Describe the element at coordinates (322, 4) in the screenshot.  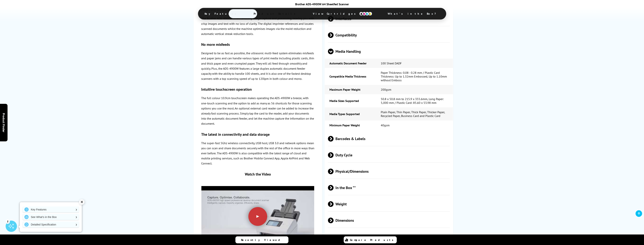
I see `div: Brother ADS-4900W A4 Sheetfed Scanner` at that location.